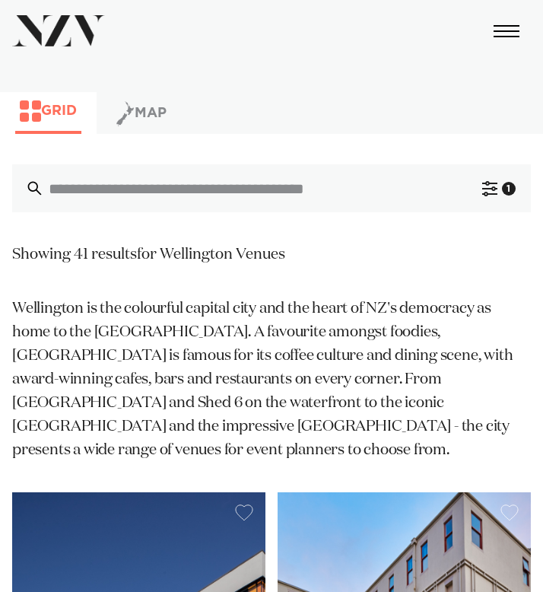 This screenshot has width=543, height=592. What do you see at coordinates (499, 188) in the screenshot?
I see `button: 1` at bounding box center [499, 188].